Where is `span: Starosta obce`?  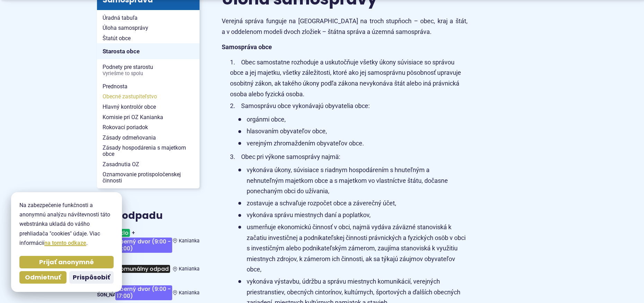
span: Starosta obce is located at coordinates (148, 51).